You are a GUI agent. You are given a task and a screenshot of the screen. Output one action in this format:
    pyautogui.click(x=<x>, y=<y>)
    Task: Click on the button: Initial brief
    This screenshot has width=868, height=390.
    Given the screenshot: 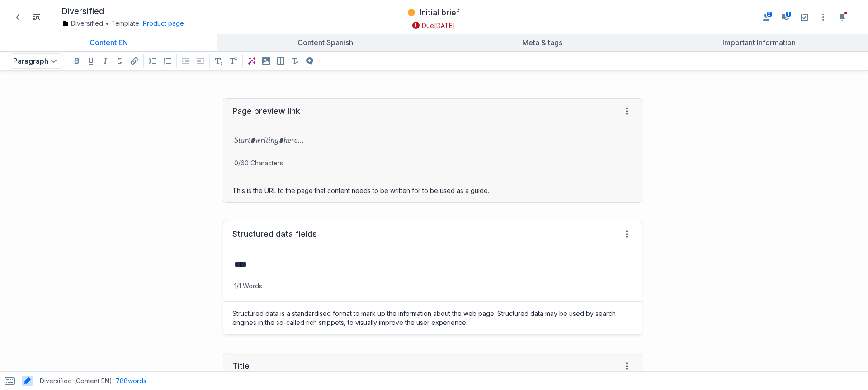 What is the action you would take?
    pyautogui.click(x=434, y=13)
    